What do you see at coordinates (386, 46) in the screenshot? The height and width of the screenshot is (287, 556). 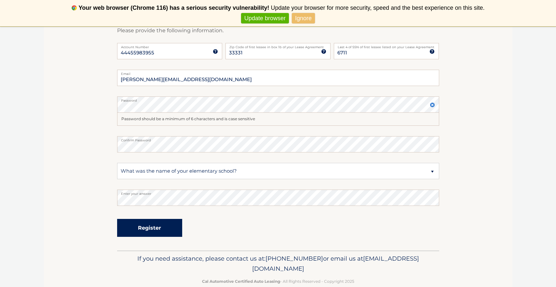 I see `label: Last 4 of SSN of first lessee listed on your Lease Agreement` at bounding box center [386, 46].